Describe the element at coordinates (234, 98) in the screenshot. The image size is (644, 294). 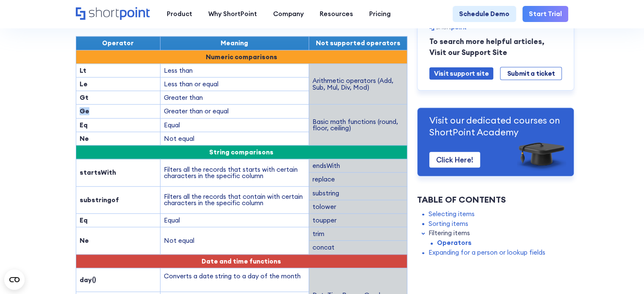
I see `td: Greater than` at that location.